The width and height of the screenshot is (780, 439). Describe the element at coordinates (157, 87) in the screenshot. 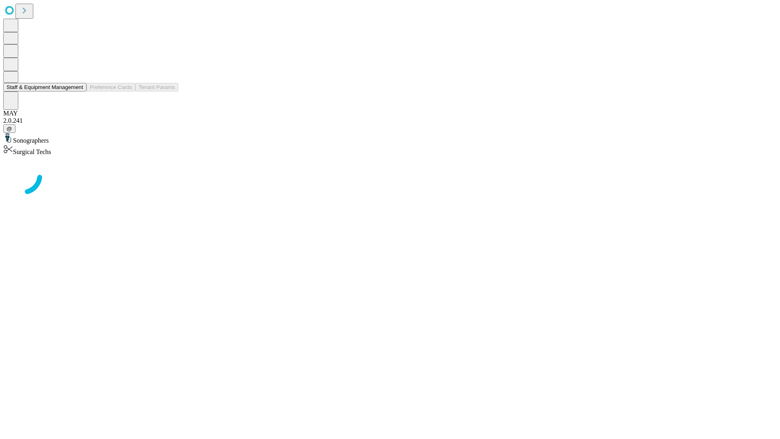

I see `button: Tenant Params` at that location.